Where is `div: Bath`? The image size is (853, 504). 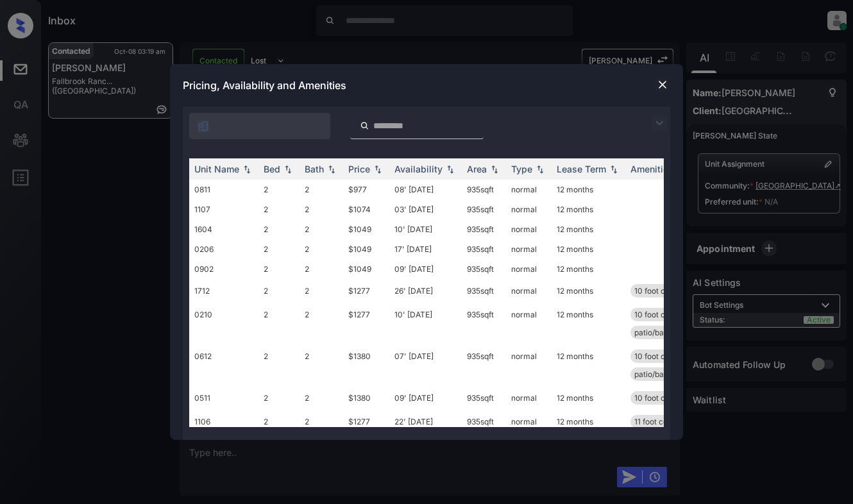
div: Bath is located at coordinates (314, 169).